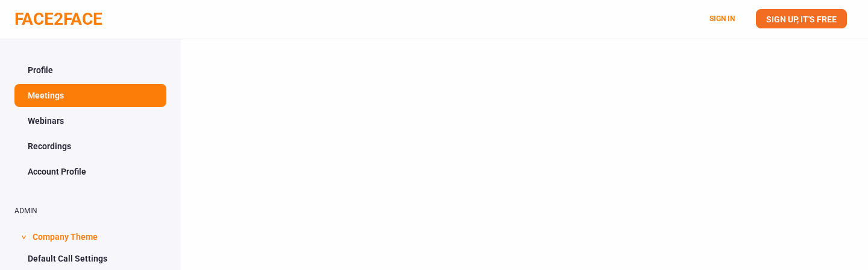 This screenshot has height=270, width=868. What do you see at coordinates (90, 146) in the screenshot?
I see `a: Recordings` at bounding box center [90, 146].